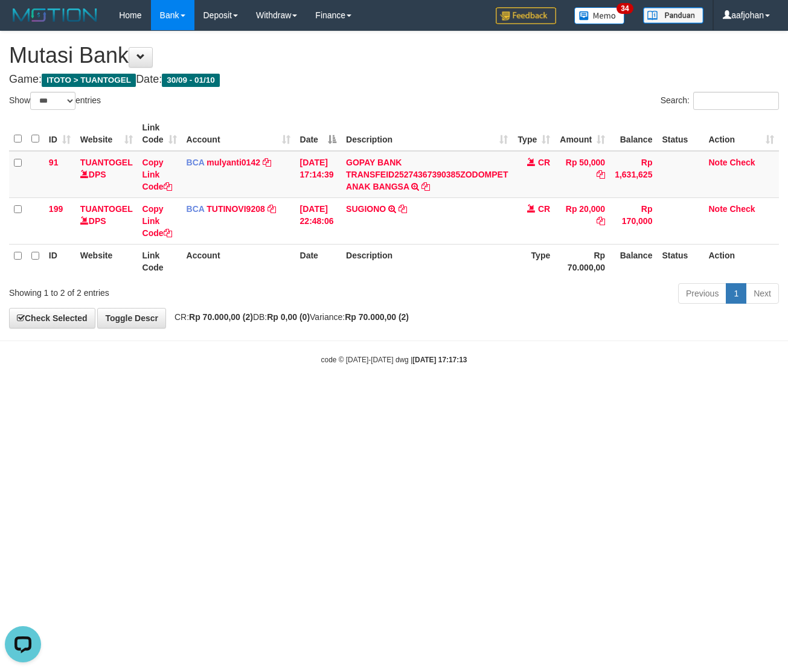 The width and height of the screenshot is (788, 672). Describe the element at coordinates (23, 23) in the screenshot. I see `button: Open LiveChat chat widget` at that location.